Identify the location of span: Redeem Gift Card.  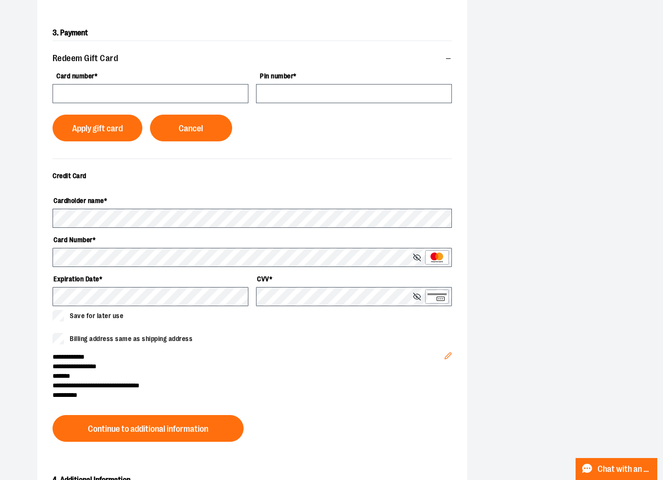
(85, 58).